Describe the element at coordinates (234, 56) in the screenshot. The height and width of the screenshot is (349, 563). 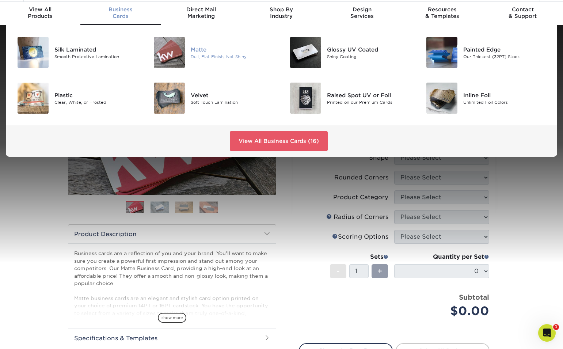
I see `div: Dull, Flat Finish, Not Shiny` at that location.